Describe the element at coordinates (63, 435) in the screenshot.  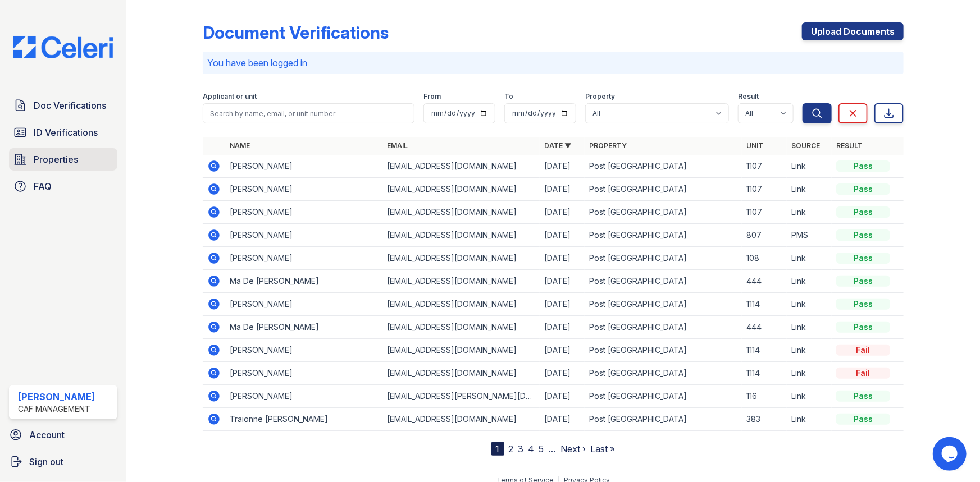
I see `a: Account` at that location.